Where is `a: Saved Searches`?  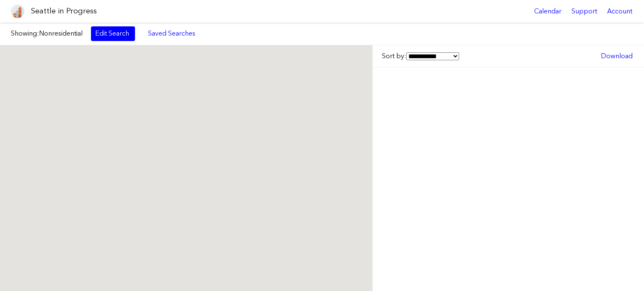 a: Saved Searches is located at coordinates (171, 33).